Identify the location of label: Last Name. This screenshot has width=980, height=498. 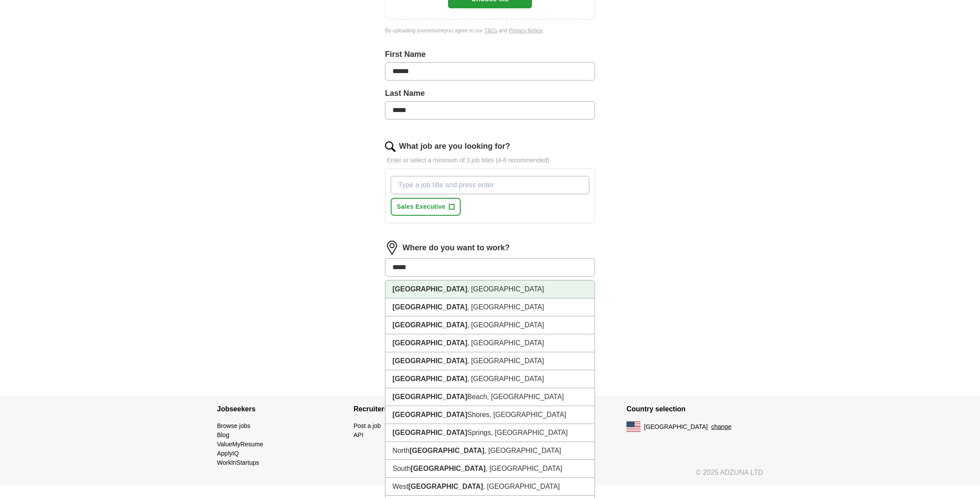
(490, 93).